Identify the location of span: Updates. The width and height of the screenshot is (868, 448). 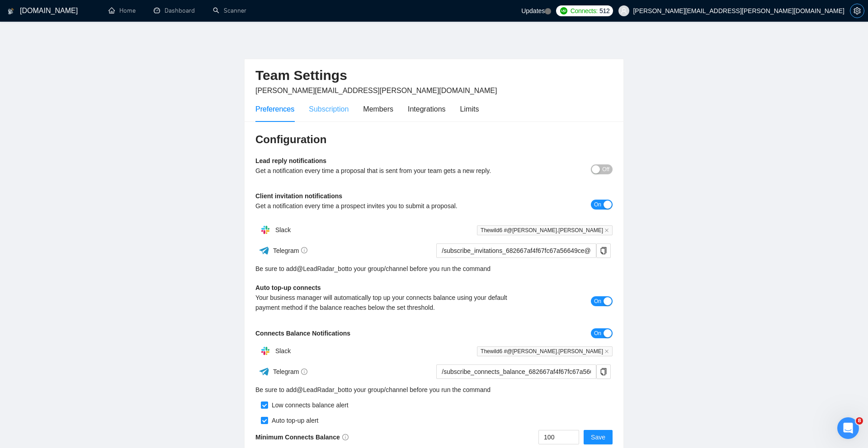
(533, 11).